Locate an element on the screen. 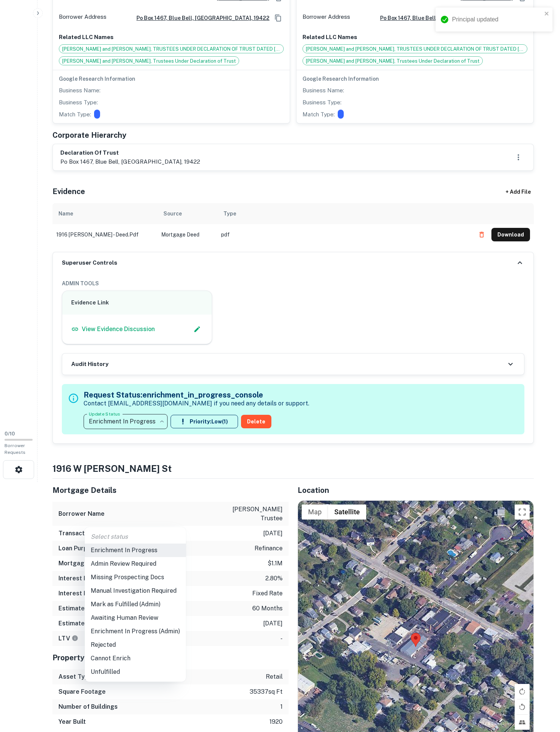 The height and width of the screenshot is (732, 560). div: Principal updated is located at coordinates (497, 20).